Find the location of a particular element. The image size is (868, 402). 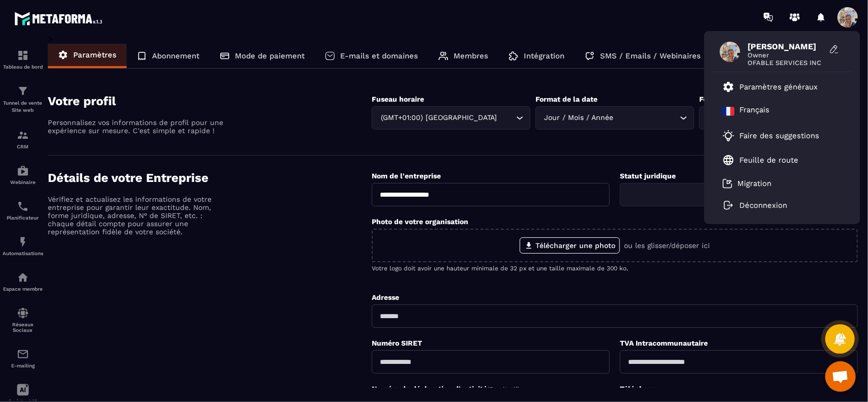

p: Tunnel de vente Site web is located at coordinates (23, 107).